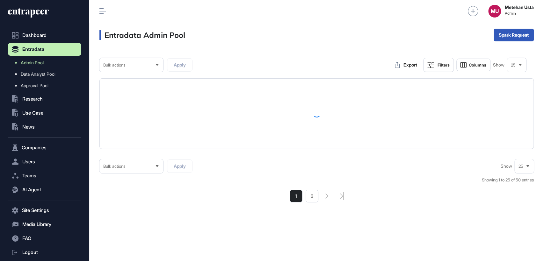  What do you see at coordinates (45, 148) in the screenshot?
I see `button: Companies` at bounding box center [45, 148].